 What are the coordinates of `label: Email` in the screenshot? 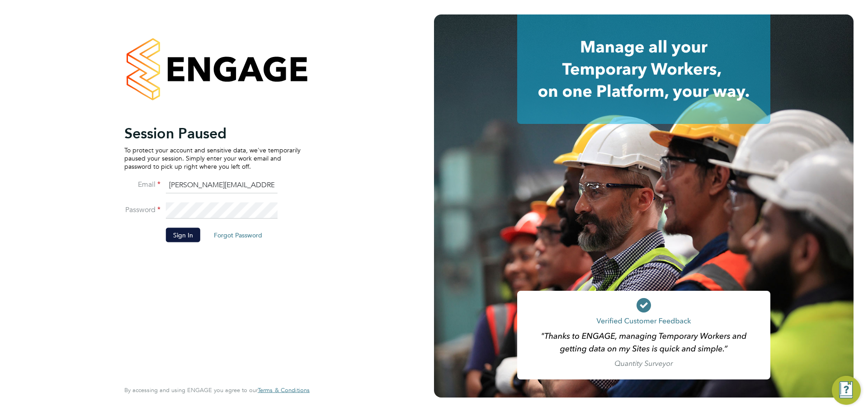 It's located at (142, 184).